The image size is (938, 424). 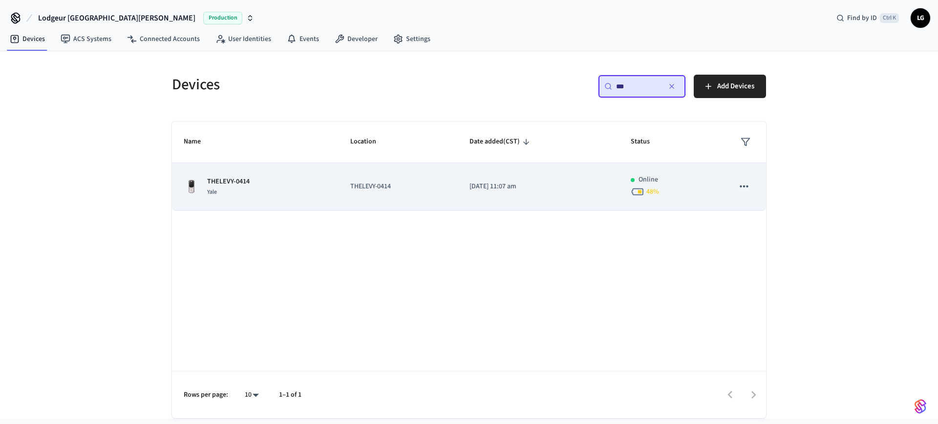 I want to click on span: Yale, so click(x=212, y=192).